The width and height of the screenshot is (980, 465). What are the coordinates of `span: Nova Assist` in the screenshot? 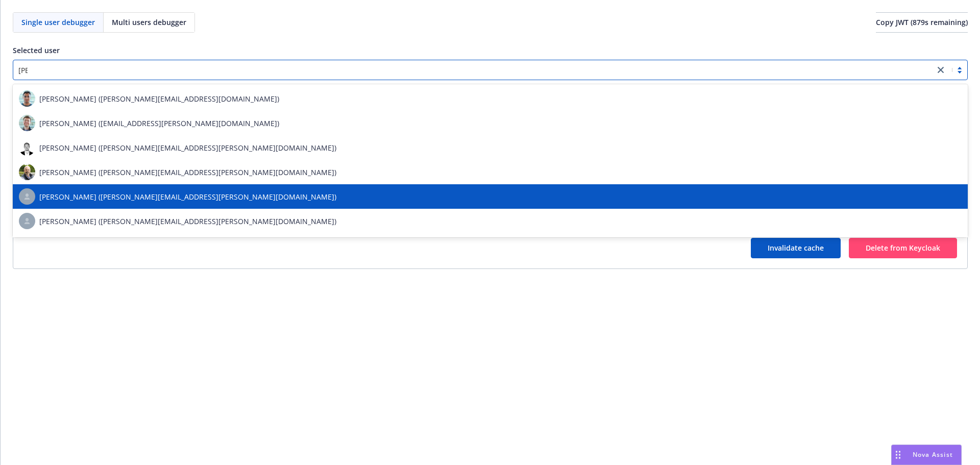 It's located at (932, 454).